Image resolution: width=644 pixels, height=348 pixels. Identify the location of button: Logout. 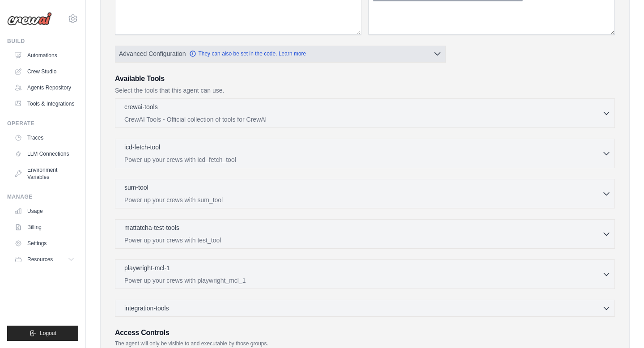
(42, 333).